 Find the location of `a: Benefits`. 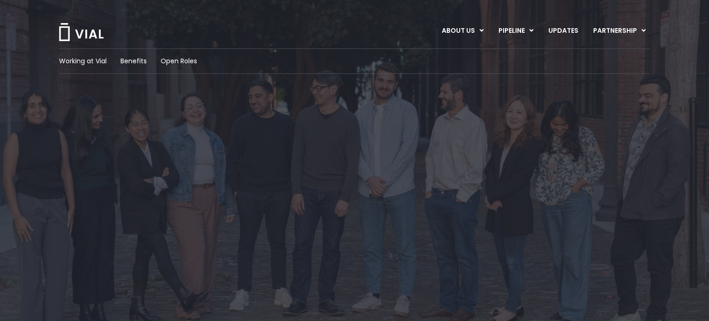

a: Benefits is located at coordinates (133, 61).